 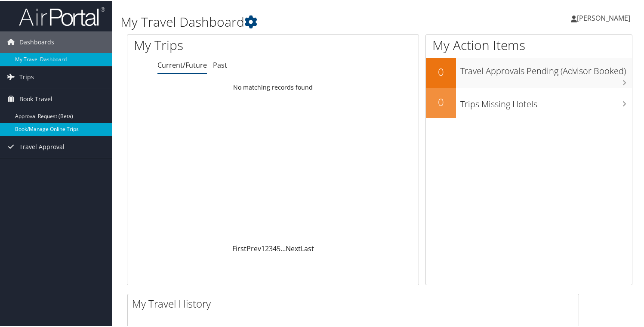 What do you see at coordinates (528, 44) in the screenshot?
I see `h1: My Action Items` at bounding box center [528, 44].